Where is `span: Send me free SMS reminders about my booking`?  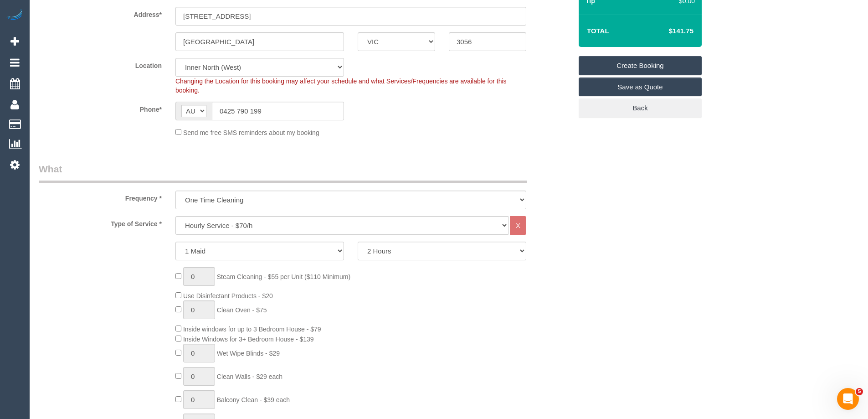
span: Send me free SMS reminders about my booking is located at coordinates (251, 133).